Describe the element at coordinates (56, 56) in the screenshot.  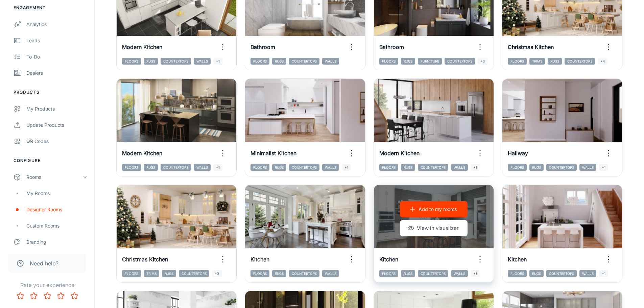
I see `div: To-do` at that location.